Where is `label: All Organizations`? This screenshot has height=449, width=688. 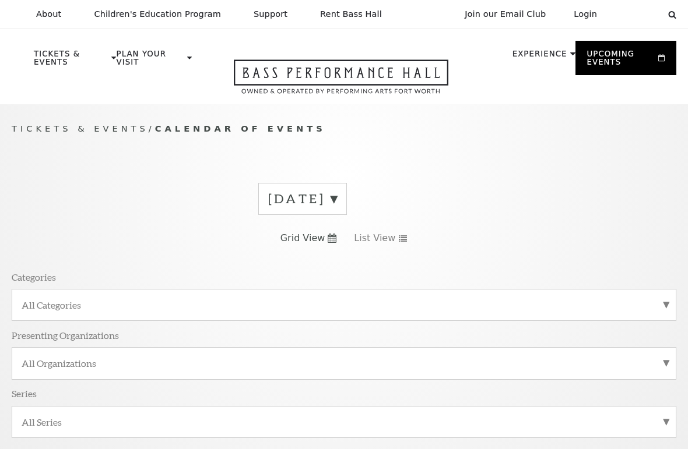 label: All Organizations is located at coordinates (344, 363).